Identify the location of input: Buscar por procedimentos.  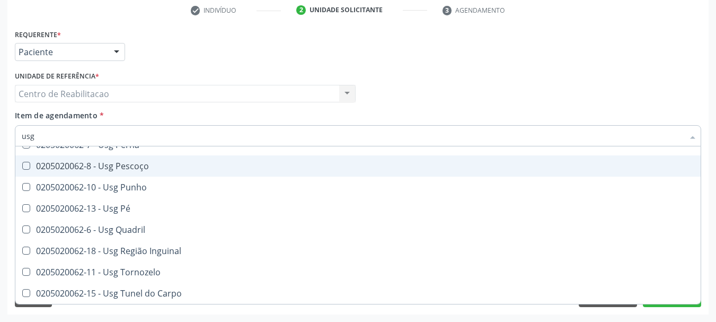
(353, 136).